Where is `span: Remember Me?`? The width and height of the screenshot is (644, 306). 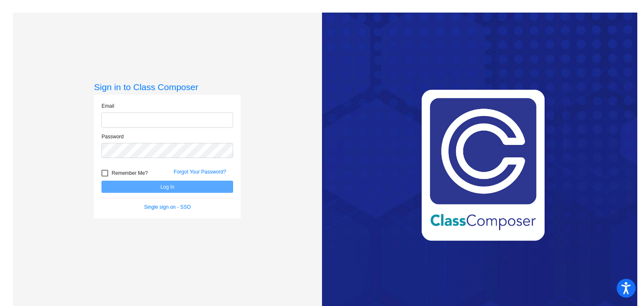
span: Remember Me? is located at coordinates (130, 173).